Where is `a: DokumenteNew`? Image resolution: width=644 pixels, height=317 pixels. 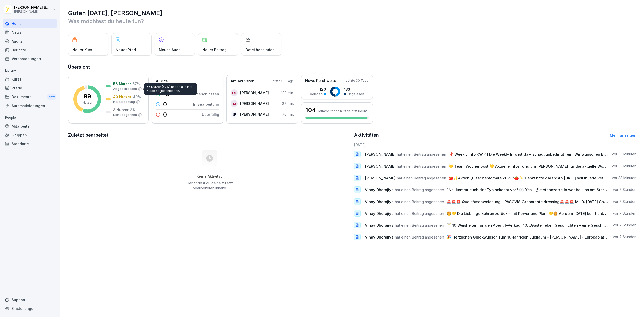 a: DokumenteNew is located at coordinates (30, 97).